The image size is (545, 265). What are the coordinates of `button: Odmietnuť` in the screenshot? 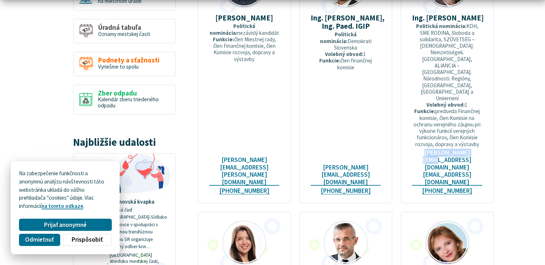 It's located at (39, 239).